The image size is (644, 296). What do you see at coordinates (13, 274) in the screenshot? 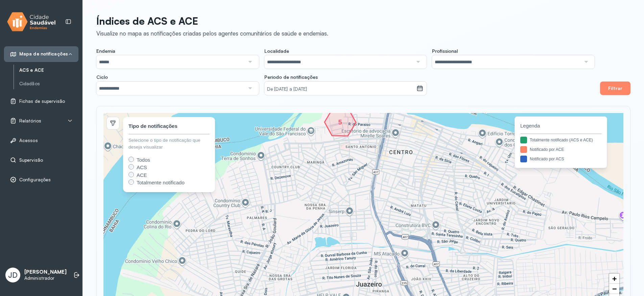
I see `span: JD` at bounding box center [13, 274].